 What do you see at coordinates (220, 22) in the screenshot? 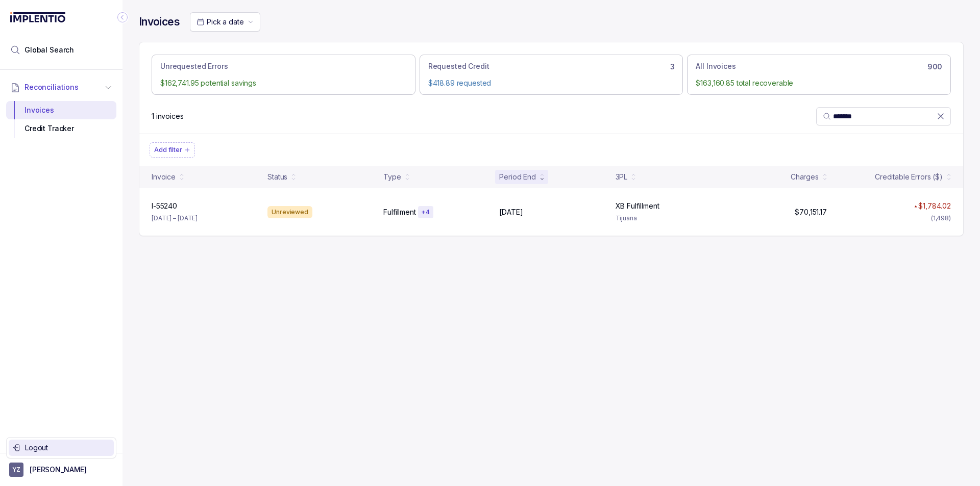
I see `search: Date Range Picker` at bounding box center [220, 22].